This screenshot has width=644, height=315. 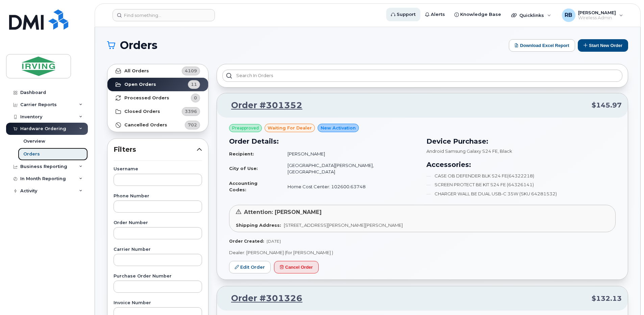 I want to click on strong: Open Orders, so click(x=140, y=84).